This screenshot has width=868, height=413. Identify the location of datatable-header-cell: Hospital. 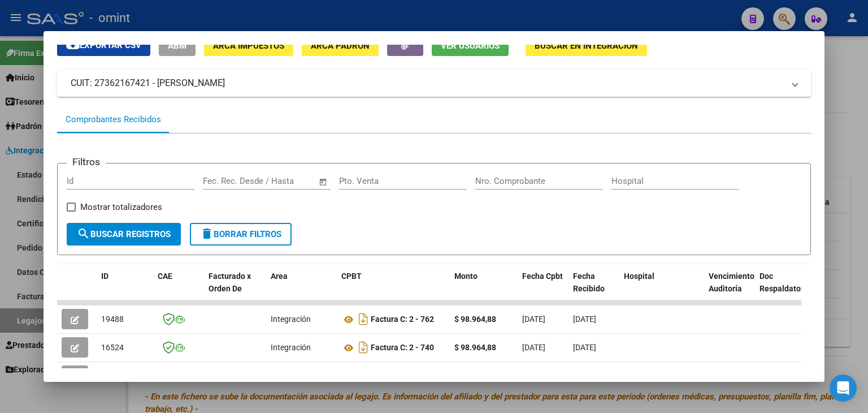
(662, 289).